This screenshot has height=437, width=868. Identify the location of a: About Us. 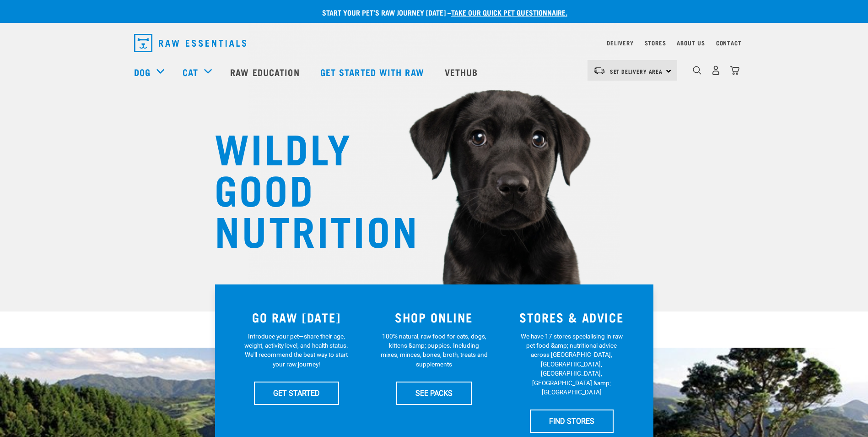
(690, 43).